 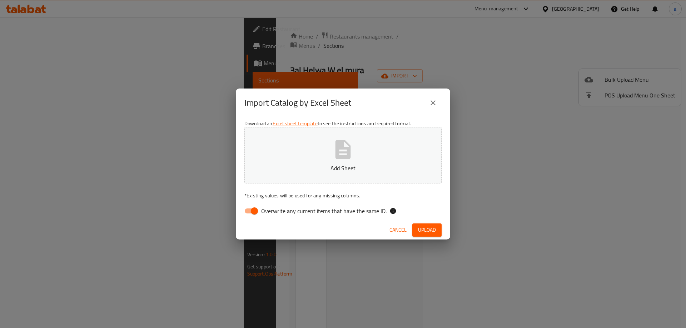 What do you see at coordinates (295, 124) in the screenshot?
I see `a: Excel sheet template` at bounding box center [295, 124].